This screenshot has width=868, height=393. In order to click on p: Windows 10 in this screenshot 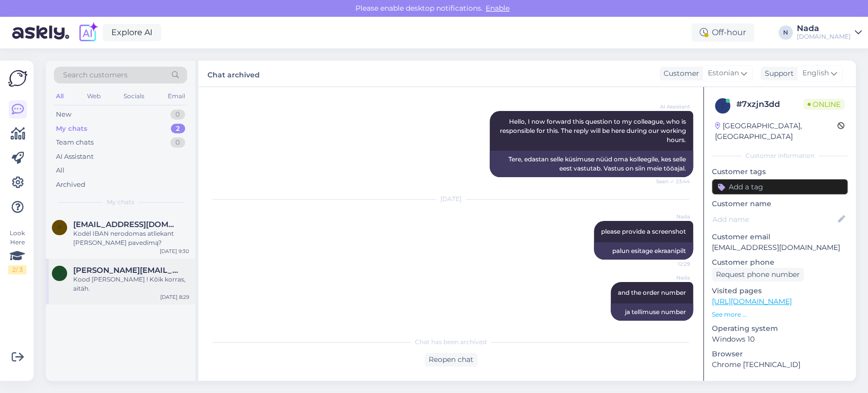, I will do `click(780, 339)`.